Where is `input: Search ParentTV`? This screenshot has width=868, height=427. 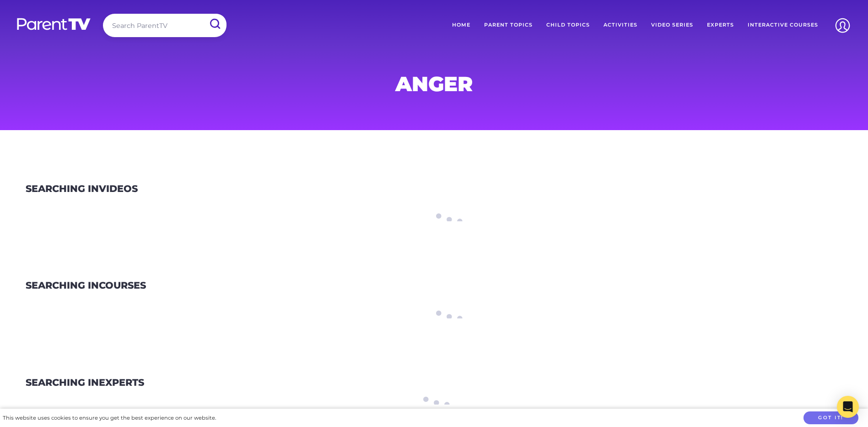 input: Search ParentTV is located at coordinates (164, 25).